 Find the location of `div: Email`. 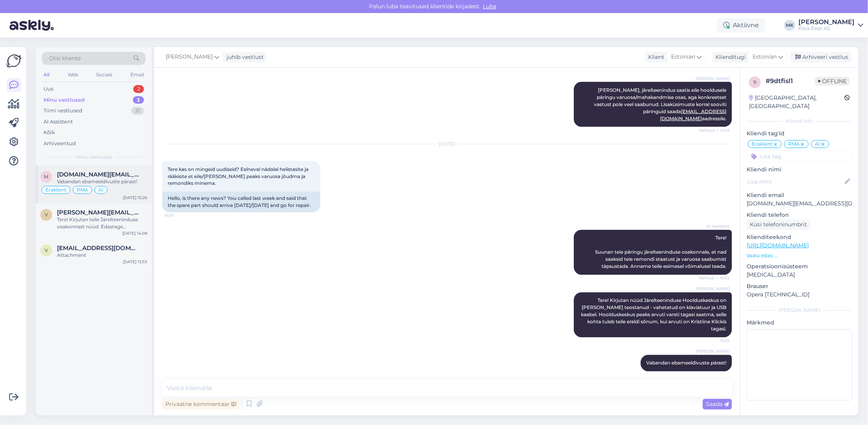

div: Email is located at coordinates (138, 75).